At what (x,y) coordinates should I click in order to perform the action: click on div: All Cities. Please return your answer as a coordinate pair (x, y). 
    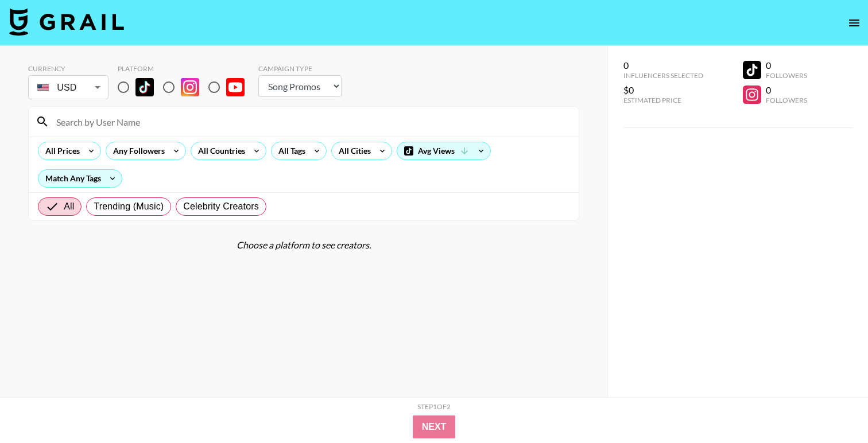
    Looking at the image, I should click on (353, 151).